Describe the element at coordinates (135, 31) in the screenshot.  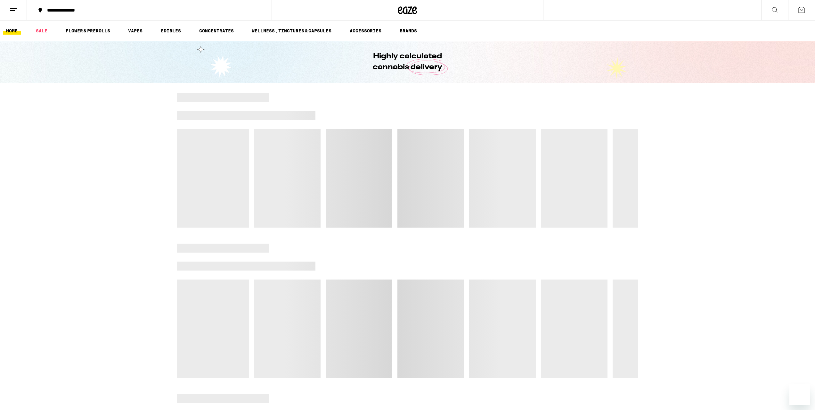
I see `a: VAPES` at that location.